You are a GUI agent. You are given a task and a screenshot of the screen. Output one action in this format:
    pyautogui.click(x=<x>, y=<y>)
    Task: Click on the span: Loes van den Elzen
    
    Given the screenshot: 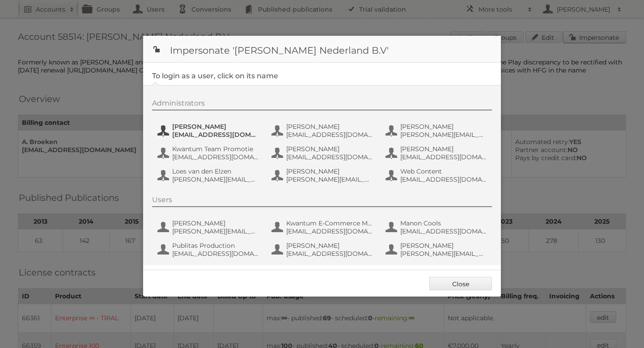 What is the action you would take?
    pyautogui.click(x=215, y=171)
    